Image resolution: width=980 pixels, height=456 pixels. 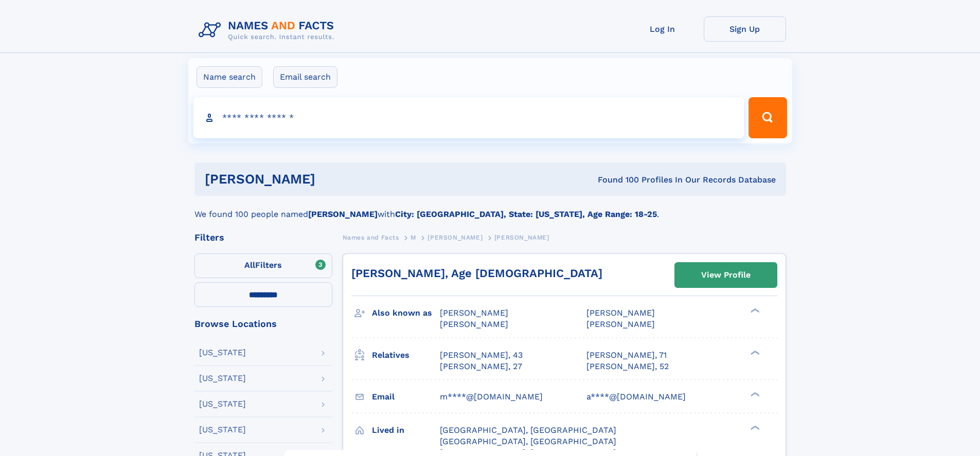 I want to click on div: View Profile, so click(x=726, y=275).